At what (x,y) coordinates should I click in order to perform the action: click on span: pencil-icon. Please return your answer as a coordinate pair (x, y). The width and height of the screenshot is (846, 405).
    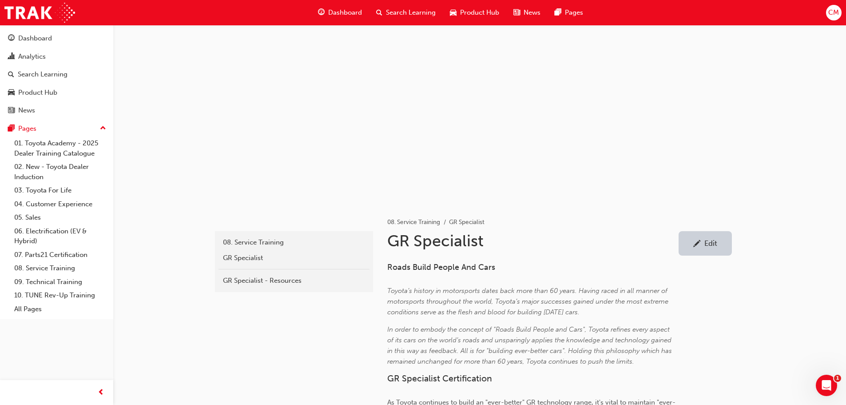
    Looking at the image, I should click on (697, 244).